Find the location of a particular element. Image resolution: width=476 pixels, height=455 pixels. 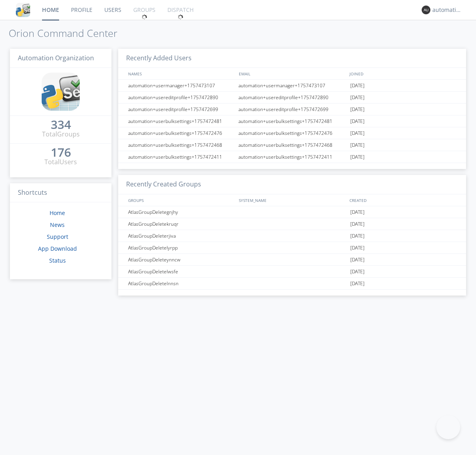

a: News is located at coordinates (57, 224).